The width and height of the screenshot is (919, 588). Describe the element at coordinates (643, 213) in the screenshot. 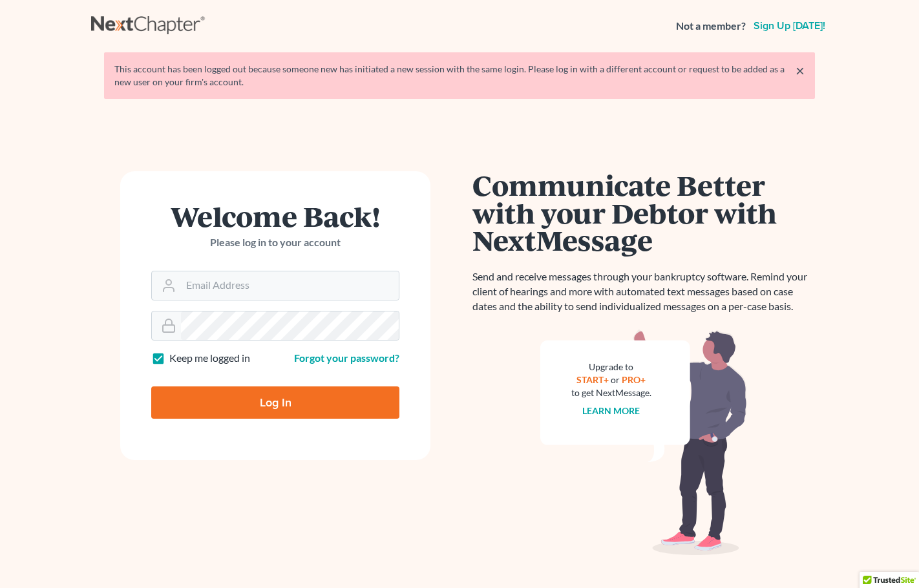

I see `h1: Communicate Better with your Debtor with NextMessage` at that location.